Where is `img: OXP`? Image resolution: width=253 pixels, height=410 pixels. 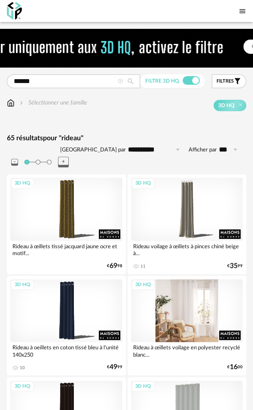
img: OXP is located at coordinates (14, 11).